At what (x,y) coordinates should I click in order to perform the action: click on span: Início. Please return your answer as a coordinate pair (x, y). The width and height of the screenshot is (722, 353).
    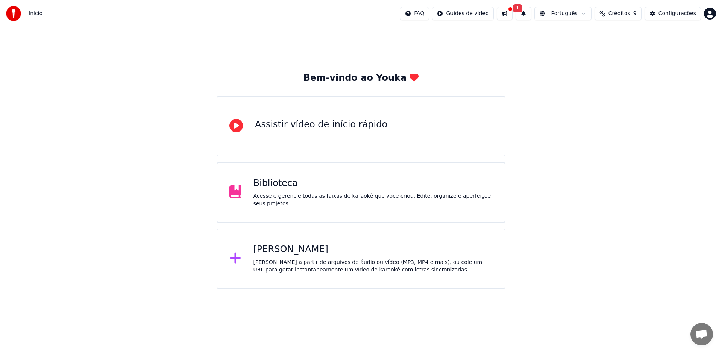
    Looking at the image, I should click on (35, 14).